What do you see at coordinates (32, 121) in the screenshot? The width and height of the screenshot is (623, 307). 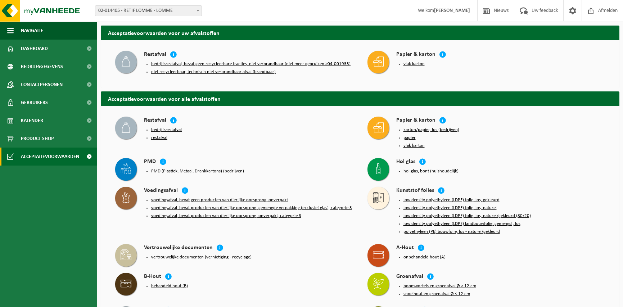 I see `span: Kalender` at bounding box center [32, 121].